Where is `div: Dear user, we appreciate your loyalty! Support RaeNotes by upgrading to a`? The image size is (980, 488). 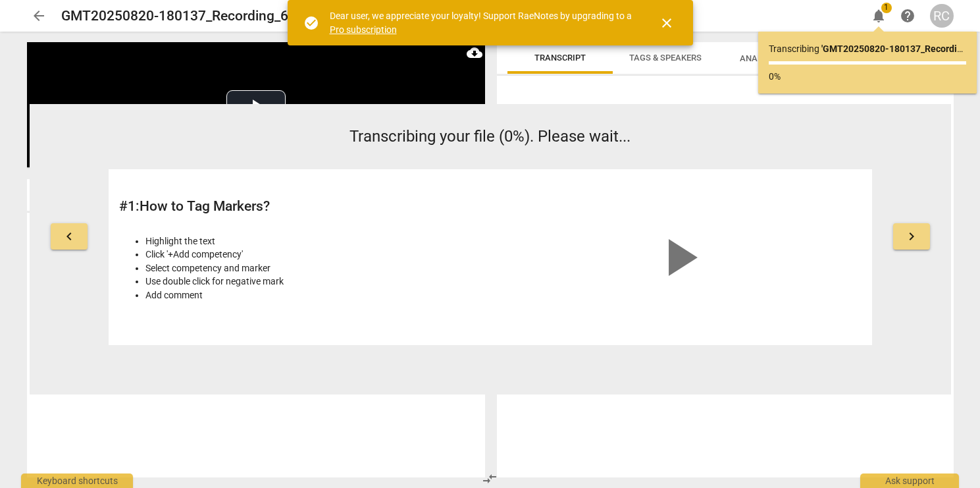
div: Dear user, we appreciate your loyalty! Support RaeNotes by upgrading to a is located at coordinates (483, 22).